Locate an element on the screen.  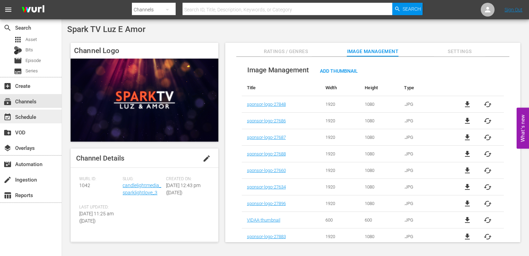
a: sponsor-logo-27687 is located at coordinates (266, 137).